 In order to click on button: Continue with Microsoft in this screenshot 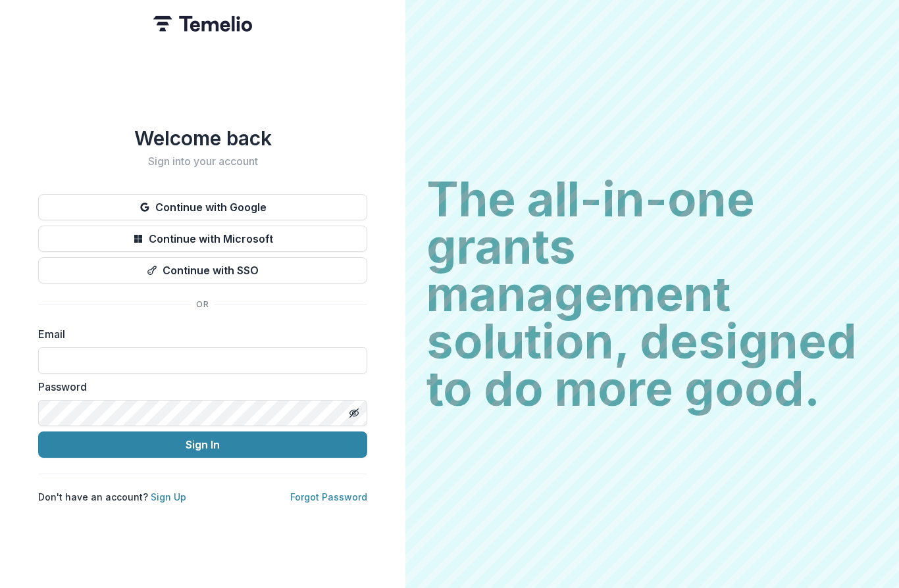, I will do `click(203, 238)`.